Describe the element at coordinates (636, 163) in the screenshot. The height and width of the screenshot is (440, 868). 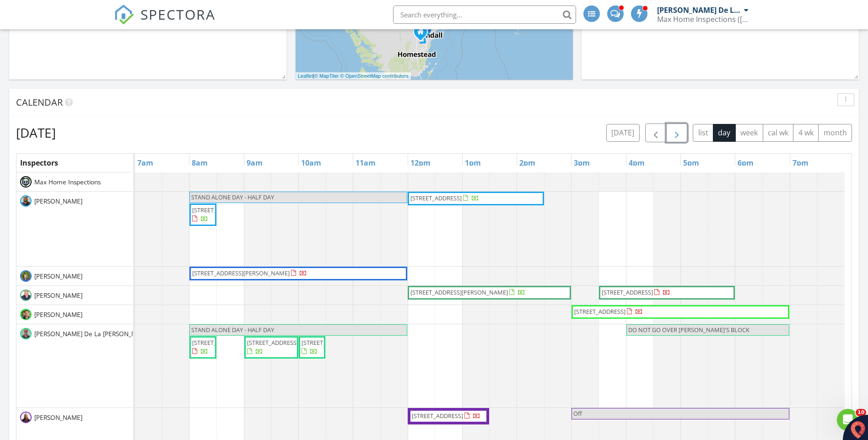
I see `a: 4pm` at that location.